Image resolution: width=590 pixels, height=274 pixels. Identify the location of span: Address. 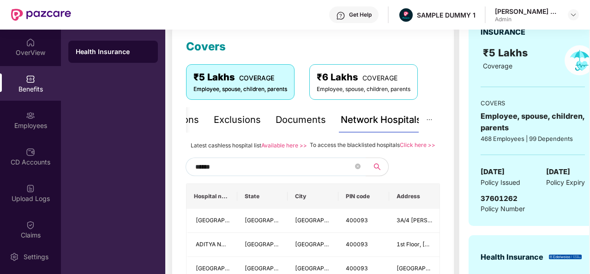
(415, 196).